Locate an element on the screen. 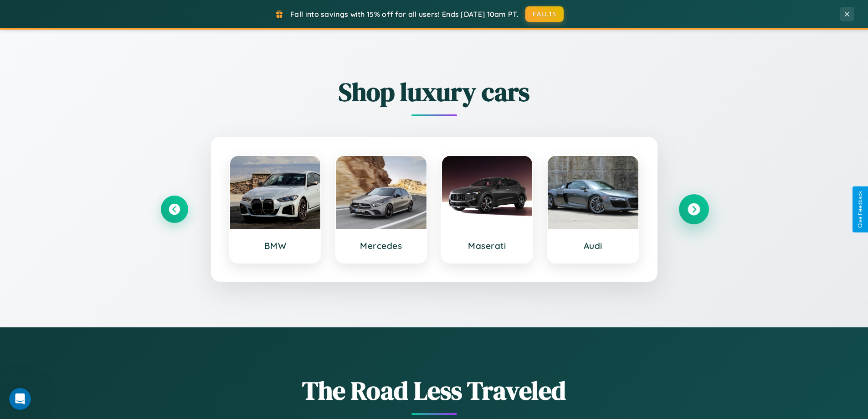 This screenshot has height=419, width=868. h3: Maserati is located at coordinates (487, 246).